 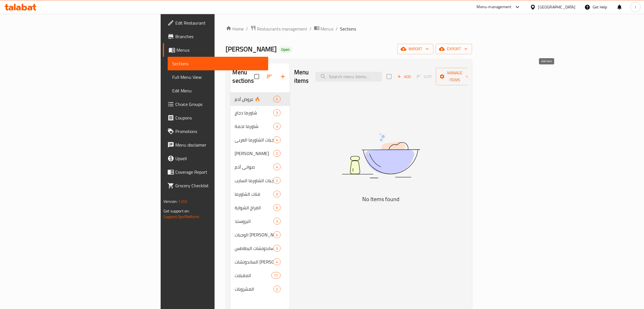 I want to click on div: المقبلات11, so click(x=260, y=276).